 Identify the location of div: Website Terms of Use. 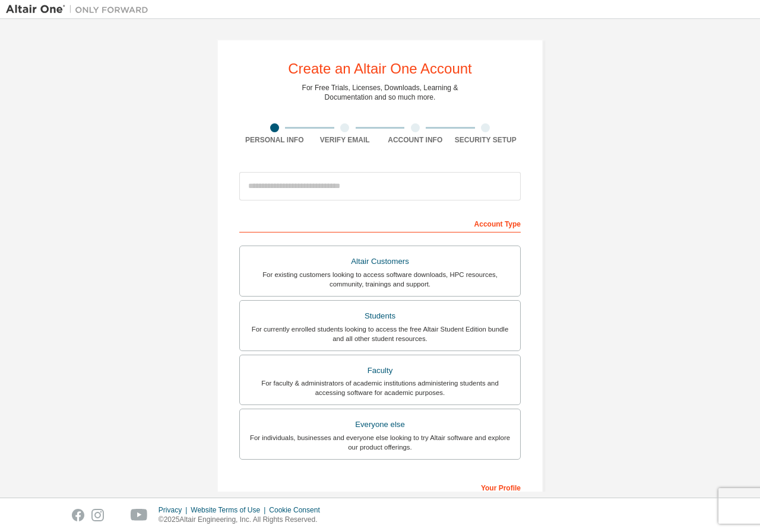
(230, 510).